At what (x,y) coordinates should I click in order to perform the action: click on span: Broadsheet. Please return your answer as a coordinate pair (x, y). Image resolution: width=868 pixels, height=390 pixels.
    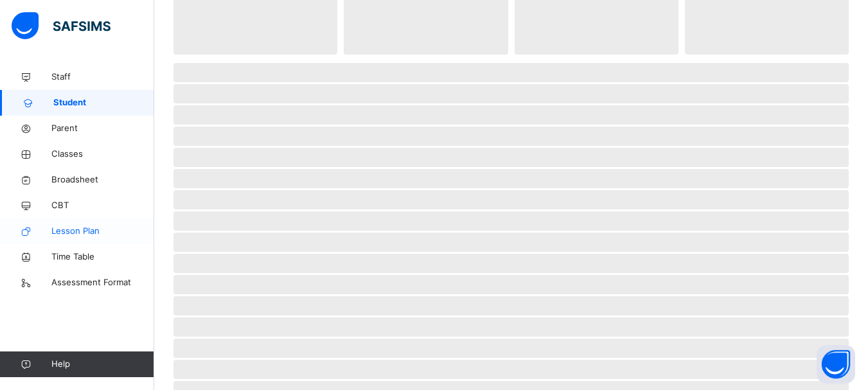
    Looking at the image, I should click on (103, 180).